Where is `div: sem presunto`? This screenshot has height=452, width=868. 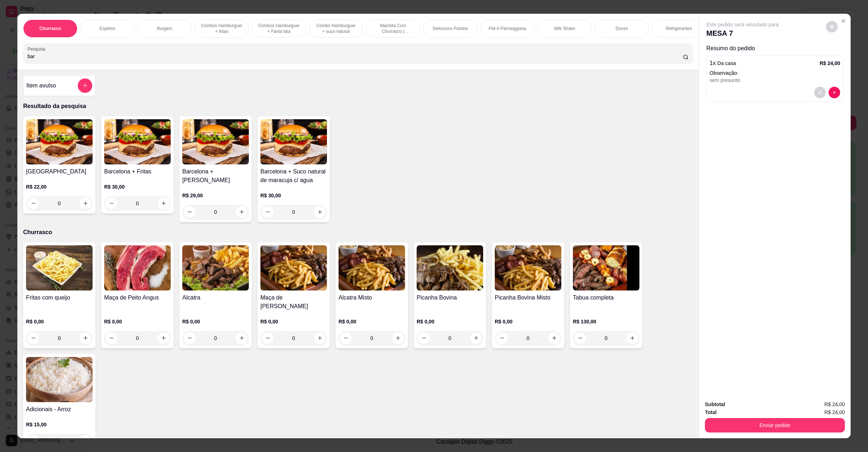
div: sem presunto is located at coordinates (775, 80).